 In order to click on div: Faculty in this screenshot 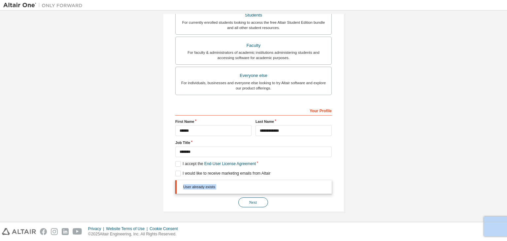, I will do `click(253, 46)`.